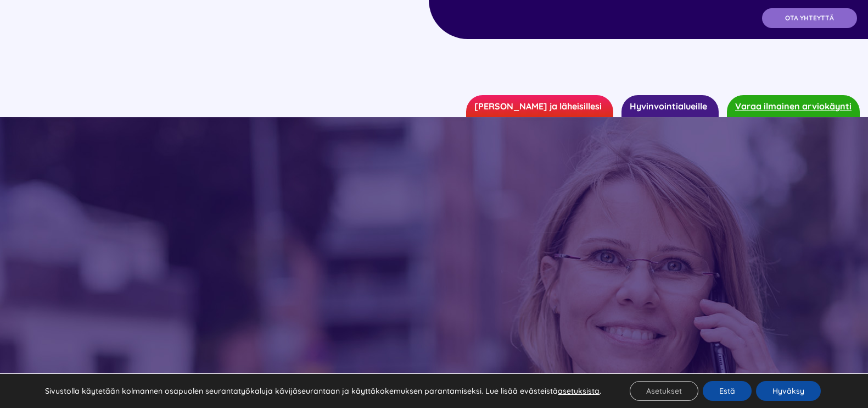  I want to click on button: Hyväksy, so click(789, 391).